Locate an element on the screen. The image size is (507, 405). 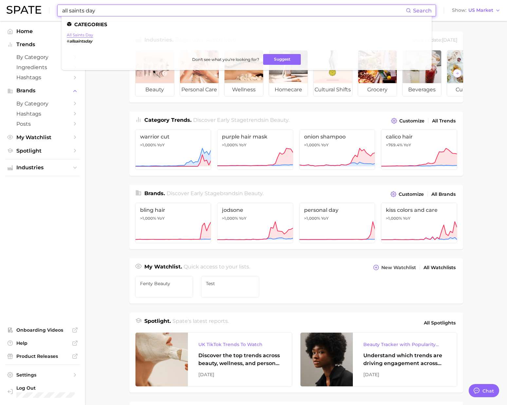
span: kiss colors and care is located at coordinates (419, 210).